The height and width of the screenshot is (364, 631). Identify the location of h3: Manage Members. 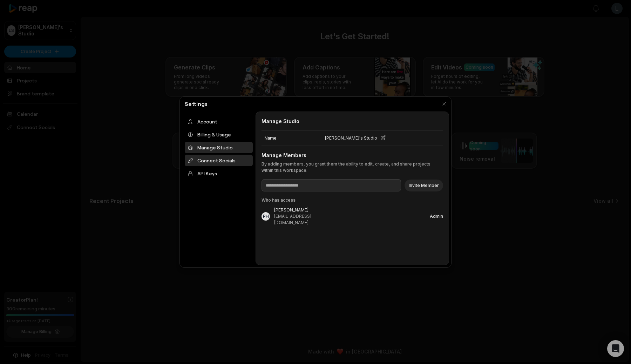
(352, 155).